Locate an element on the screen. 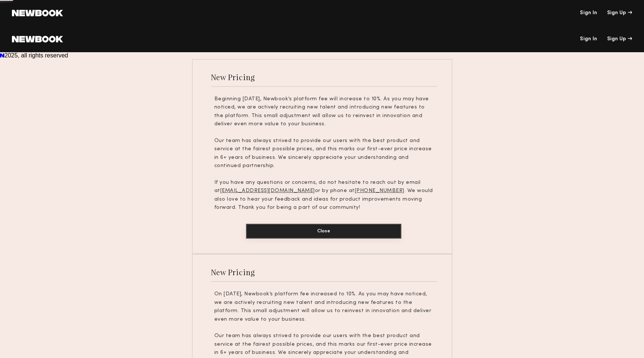  p: Our team has always strived to provide our users with the best product and service at the fairest... is located at coordinates (324, 154).